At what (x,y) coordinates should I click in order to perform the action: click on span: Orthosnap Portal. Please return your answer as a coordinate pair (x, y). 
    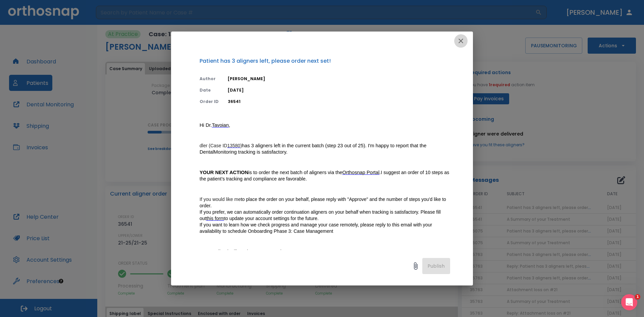
    Looking at the image, I should click on (361, 172).